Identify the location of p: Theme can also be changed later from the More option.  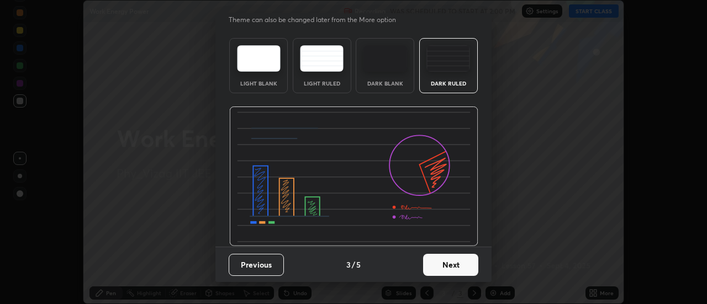
(318, 20).